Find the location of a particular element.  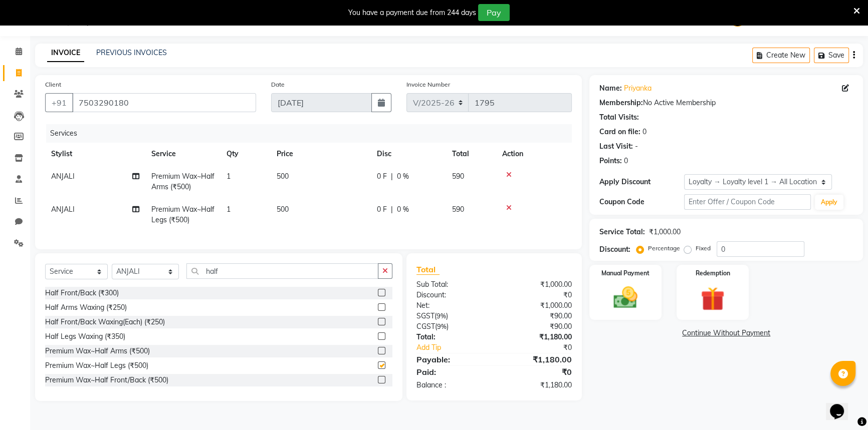

div: Net: is located at coordinates (452, 305).